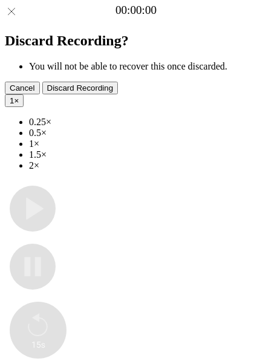 The width and height of the screenshot is (272, 364). I want to click on li: 0.25×, so click(148, 122).